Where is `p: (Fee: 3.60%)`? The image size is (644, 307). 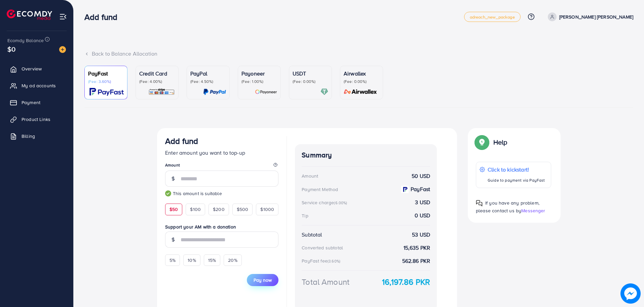 p: (Fee: 3.60%) is located at coordinates (106, 82).